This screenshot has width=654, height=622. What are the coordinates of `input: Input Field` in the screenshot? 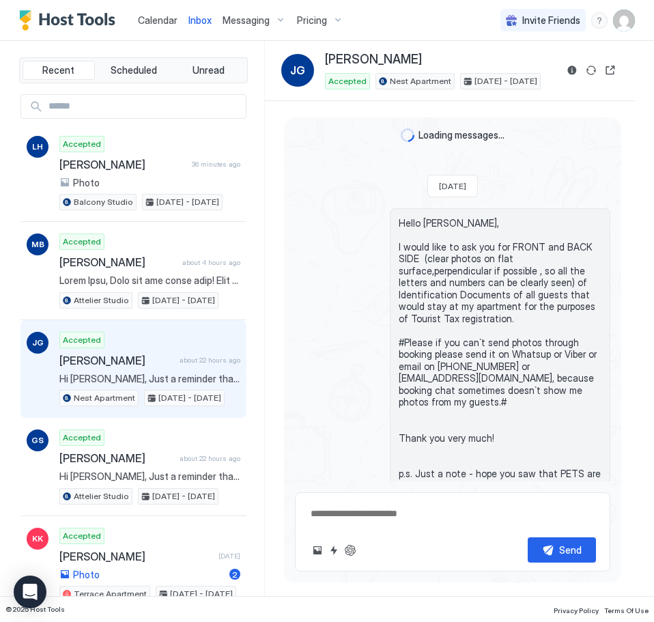 It's located at (144, 106).